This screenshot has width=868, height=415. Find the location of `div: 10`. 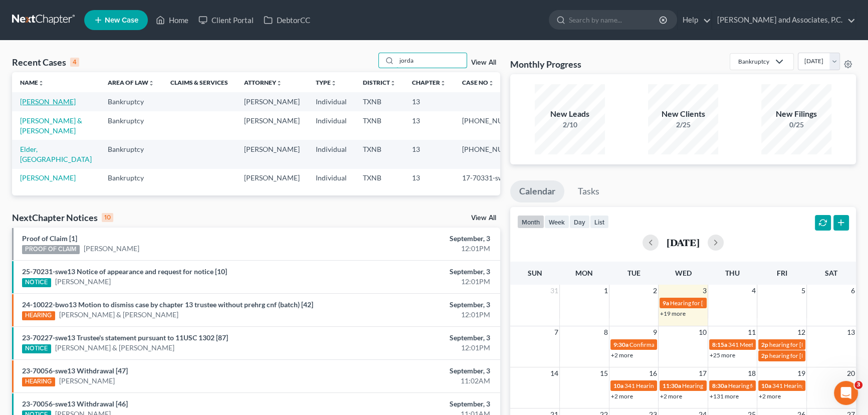

div: 10 is located at coordinates (107, 217).